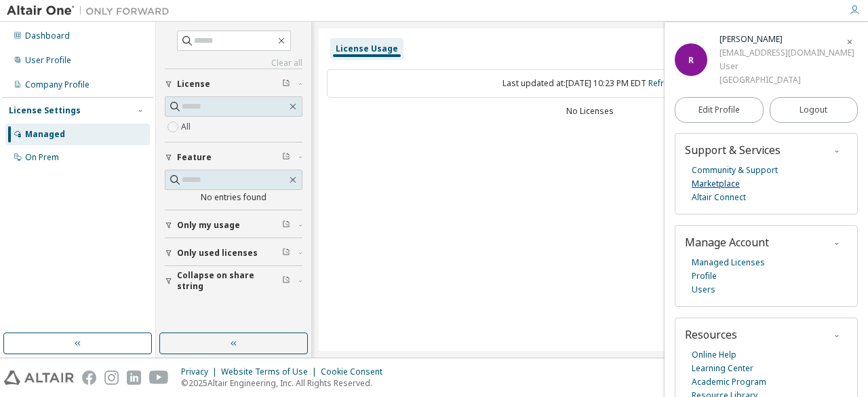 This screenshot has width=868, height=397. I want to click on div: User, so click(786, 67).